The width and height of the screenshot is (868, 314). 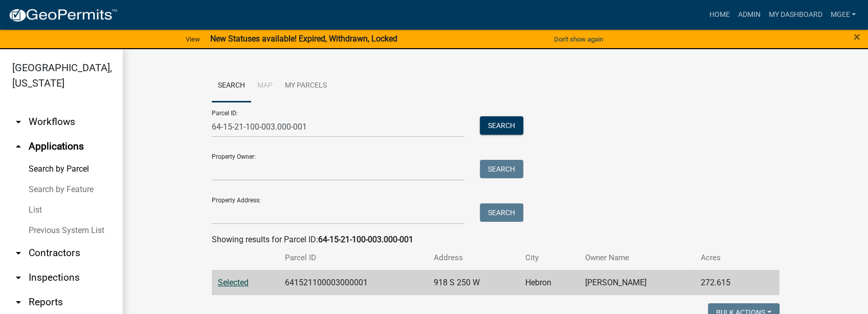 What do you see at coordinates (473, 257) in the screenshot?
I see `th: Address` at bounding box center [473, 257].